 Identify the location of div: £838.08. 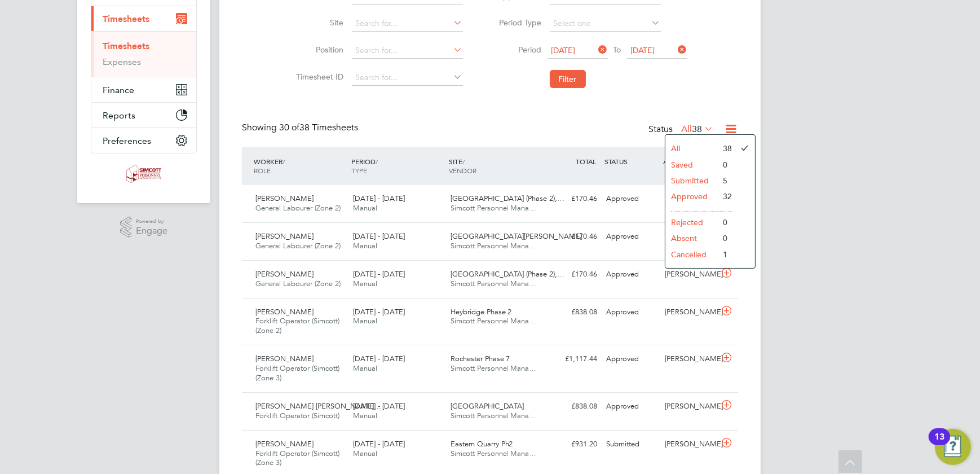
(572, 311).